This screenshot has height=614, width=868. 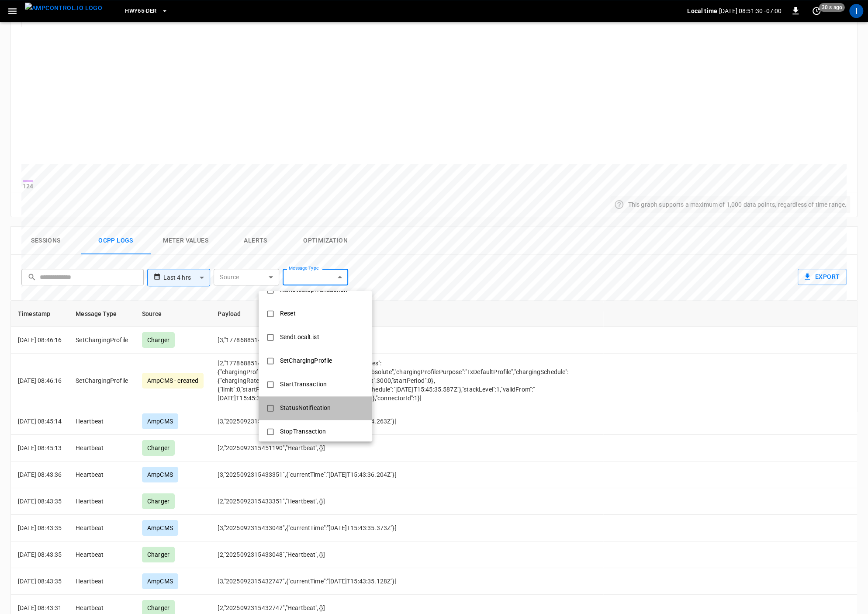 I want to click on div: Reset, so click(x=288, y=313).